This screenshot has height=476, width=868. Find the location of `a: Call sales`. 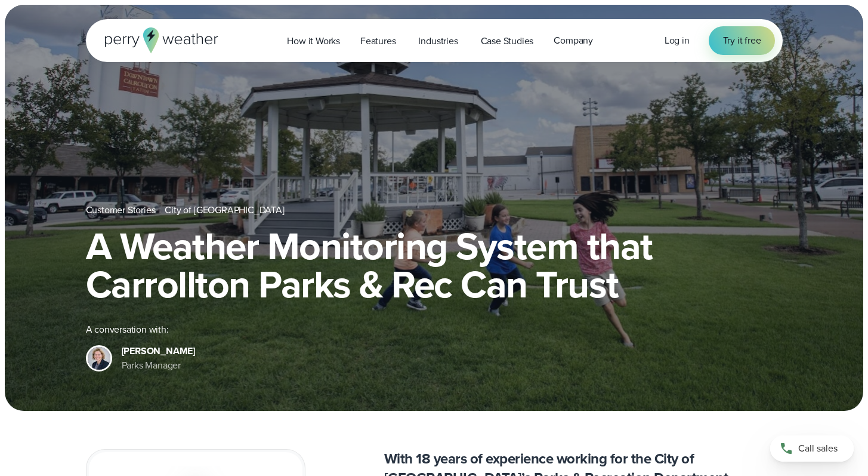

a: Call sales is located at coordinates (812, 449).